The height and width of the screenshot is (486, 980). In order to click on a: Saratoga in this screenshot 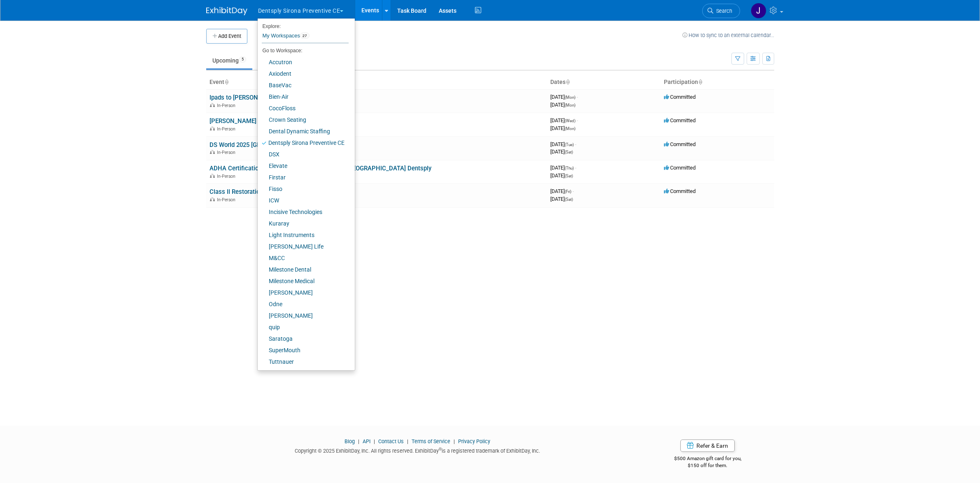, I will do `click(303, 339)`.